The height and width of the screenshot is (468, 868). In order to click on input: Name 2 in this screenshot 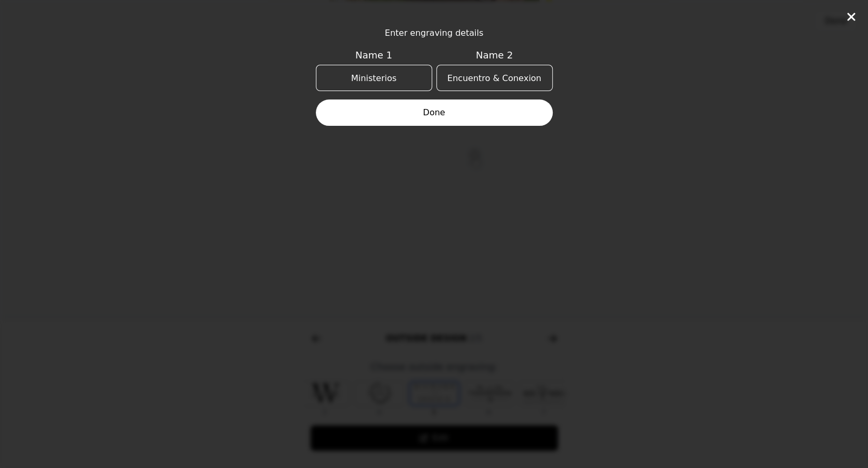, I will do `click(494, 78)`.